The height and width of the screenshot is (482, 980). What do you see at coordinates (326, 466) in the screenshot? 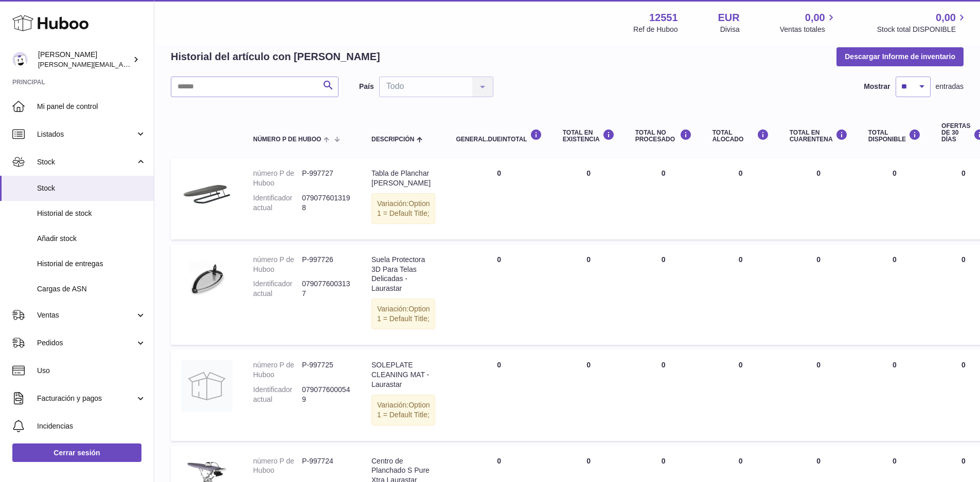
I see `dd: P-997724` at bounding box center [326, 466].